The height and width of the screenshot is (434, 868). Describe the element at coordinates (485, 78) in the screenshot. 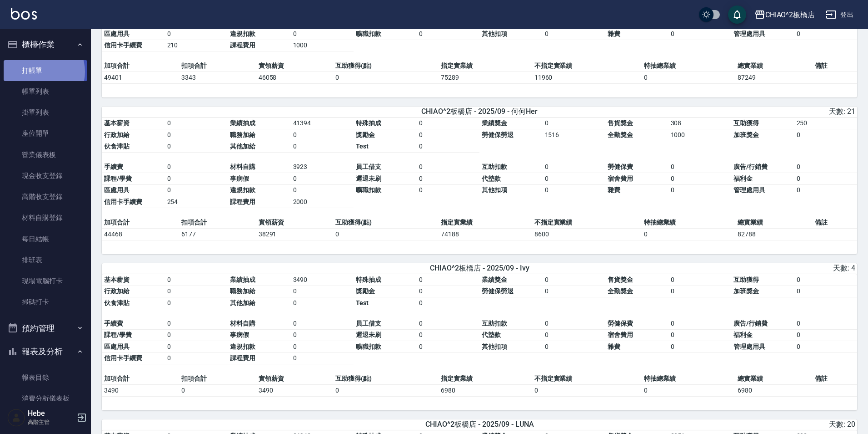

I see `td: 75289` at that location.